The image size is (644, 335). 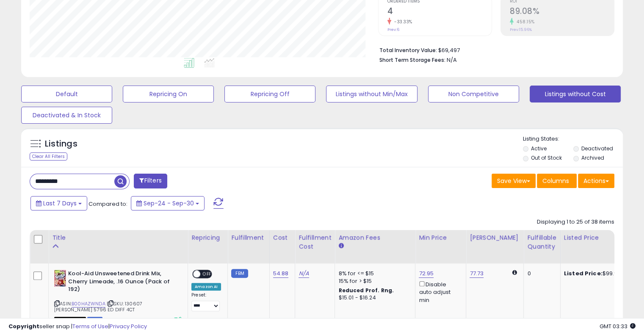 What do you see at coordinates (439, 292) in the screenshot?
I see `div: Disable auto adjust min` at bounding box center [439, 292].